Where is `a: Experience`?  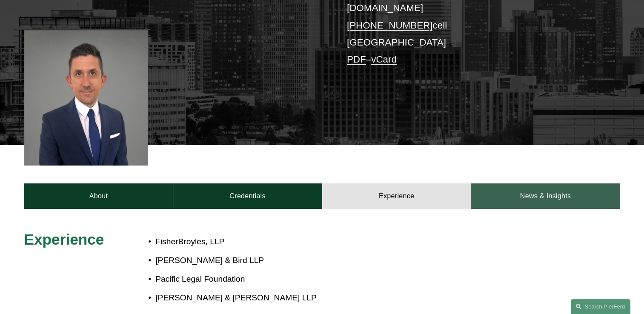 a: Experience is located at coordinates (397, 196).